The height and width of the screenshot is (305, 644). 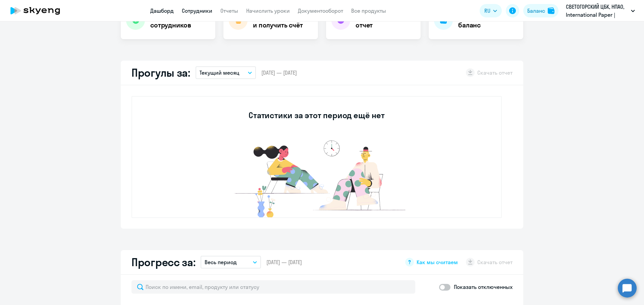 I want to click on p: СВЕТОГОРСКИЙ ЦБК, НПАО, International Paper | Sylvamo (ПРЕДОПЛАТА), so click(x=597, y=11).